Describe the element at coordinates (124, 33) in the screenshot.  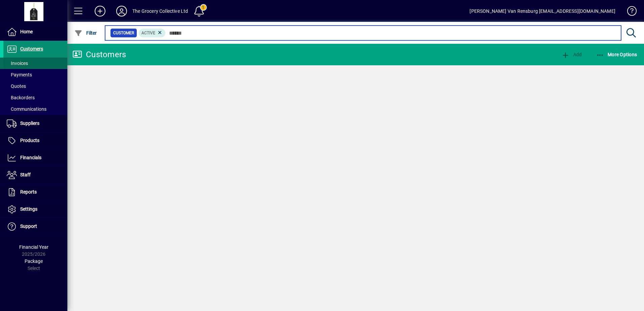
I see `span: Customer` at that location.